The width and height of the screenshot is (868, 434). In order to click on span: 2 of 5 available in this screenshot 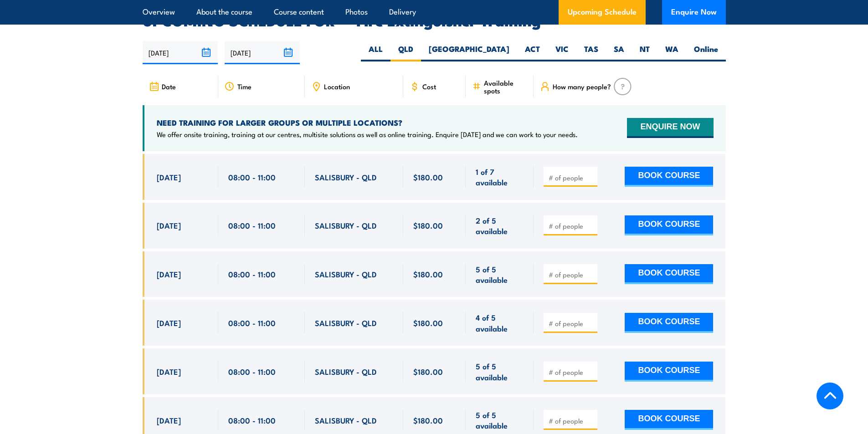, I will do `click(499, 226)`.